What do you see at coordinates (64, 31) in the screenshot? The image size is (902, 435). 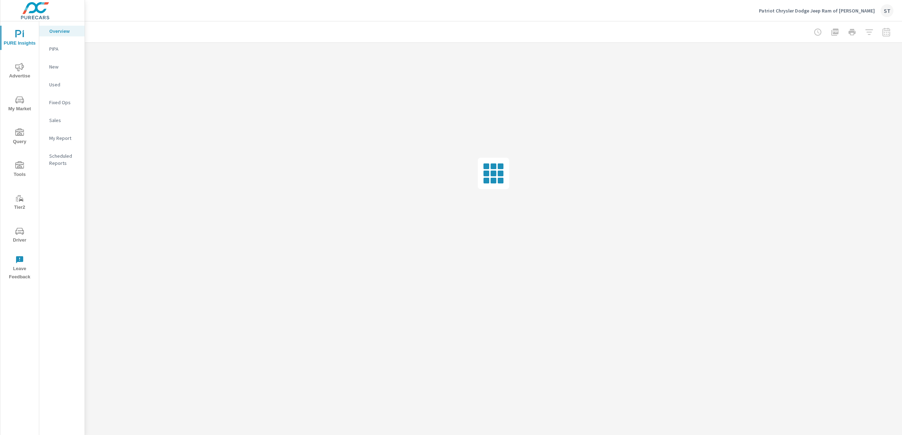 I see `p: Overview` at bounding box center [64, 31].